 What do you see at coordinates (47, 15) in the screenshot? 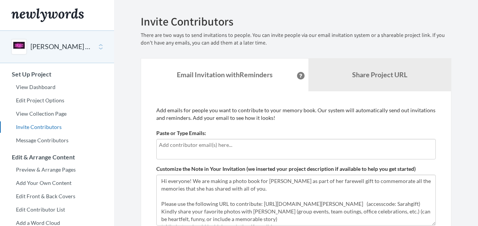
I see `img: Newlywords logo` at bounding box center [47, 15].